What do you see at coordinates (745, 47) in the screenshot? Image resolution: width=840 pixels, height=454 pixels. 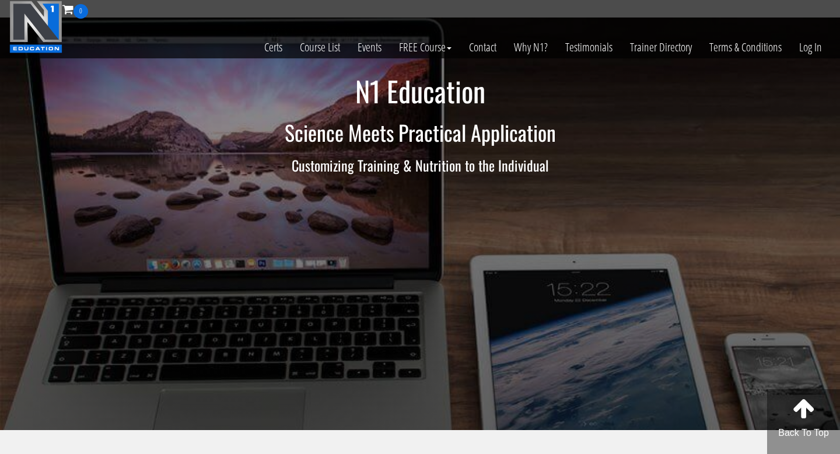 I see `a: Terms & Conditions` at bounding box center [745, 47].